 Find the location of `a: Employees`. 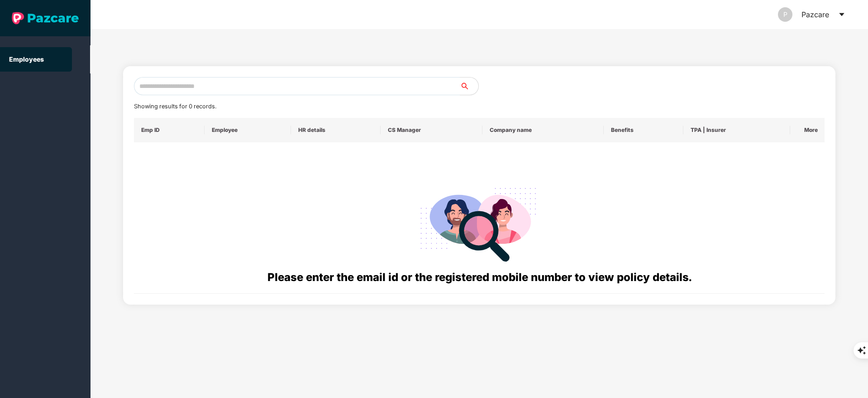

a: Employees is located at coordinates (26, 59).